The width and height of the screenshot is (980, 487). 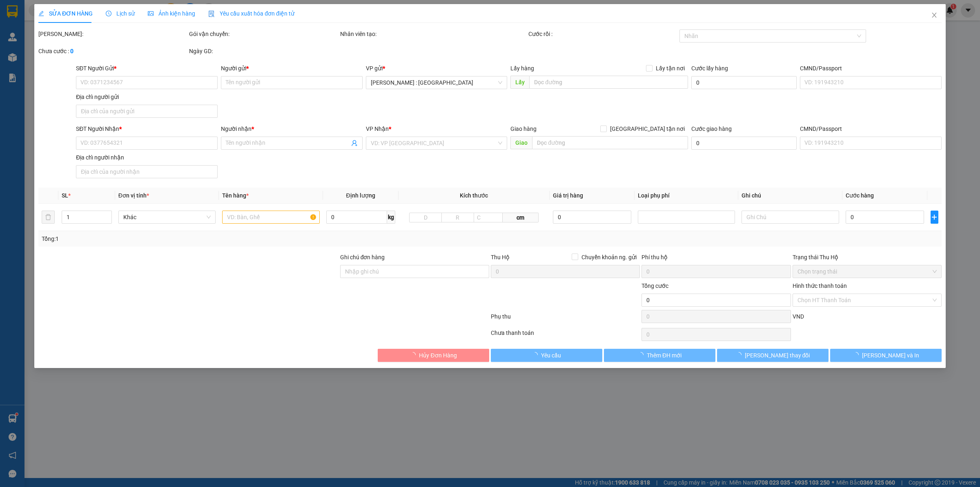 I want to click on input: Địa chỉ của người nhận, so click(x=147, y=172).